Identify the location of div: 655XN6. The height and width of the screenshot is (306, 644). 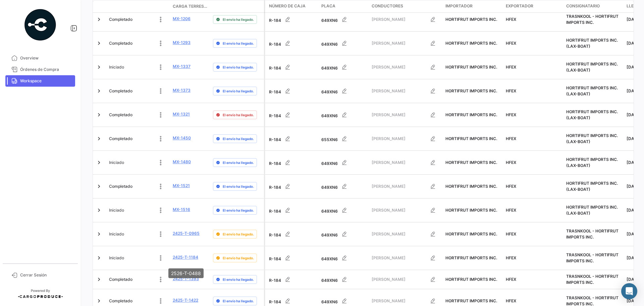
(344, 138).